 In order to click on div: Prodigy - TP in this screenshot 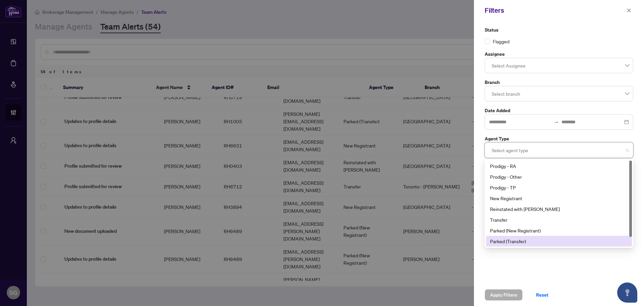, I will do `click(559, 187)`.